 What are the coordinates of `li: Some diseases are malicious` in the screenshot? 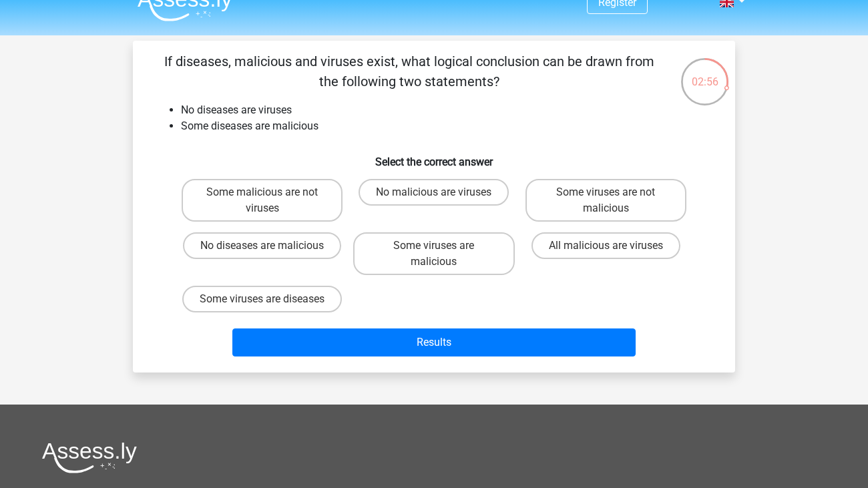 It's located at (447, 126).